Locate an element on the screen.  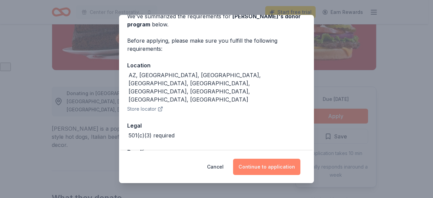
div: Before applying, please make sure you fulfill the following requirements: is located at coordinates (217, 45).